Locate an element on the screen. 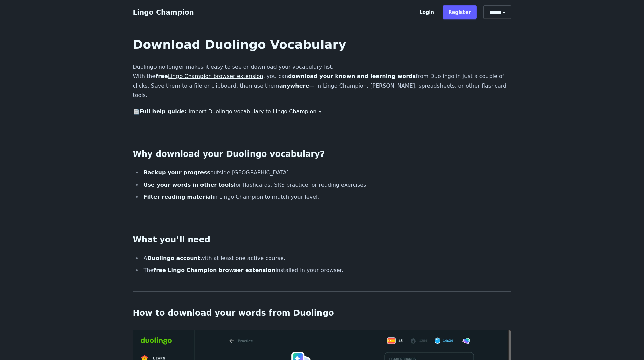 This screenshot has width=644, height=360. strong: Full help guide: is located at coordinates (163, 111).